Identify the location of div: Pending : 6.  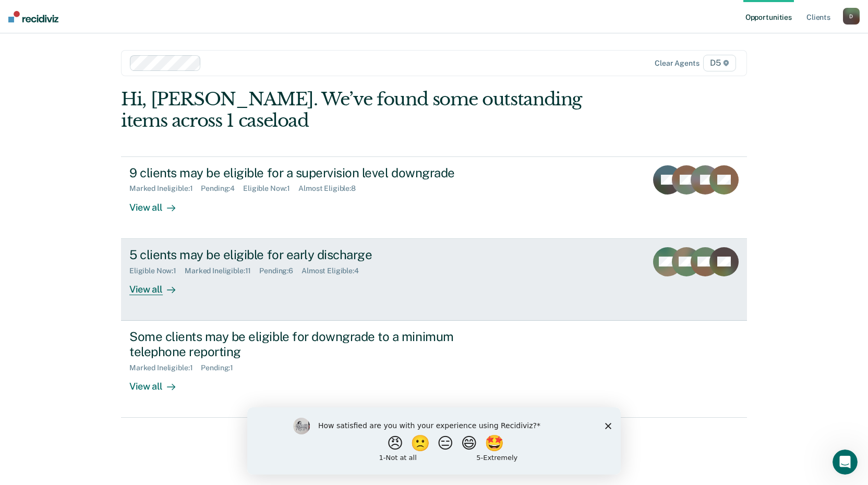
(280, 271).